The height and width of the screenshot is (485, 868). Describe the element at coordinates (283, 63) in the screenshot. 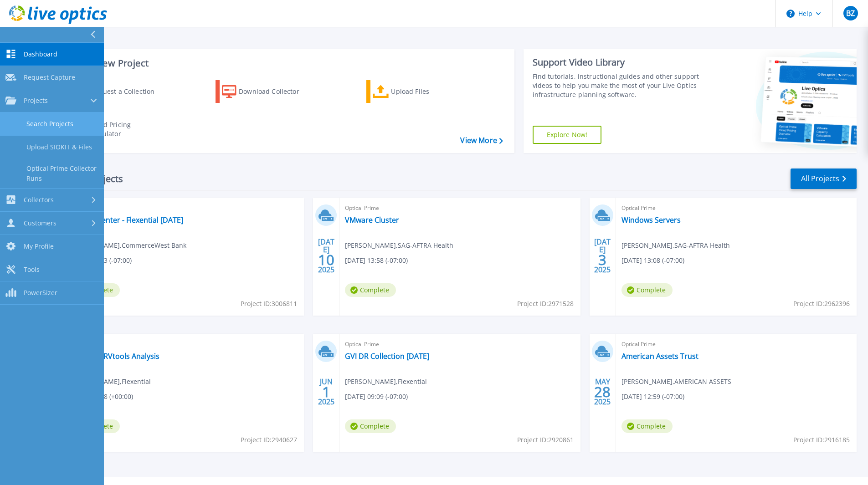

I see `h3: Start a New Project` at that location.